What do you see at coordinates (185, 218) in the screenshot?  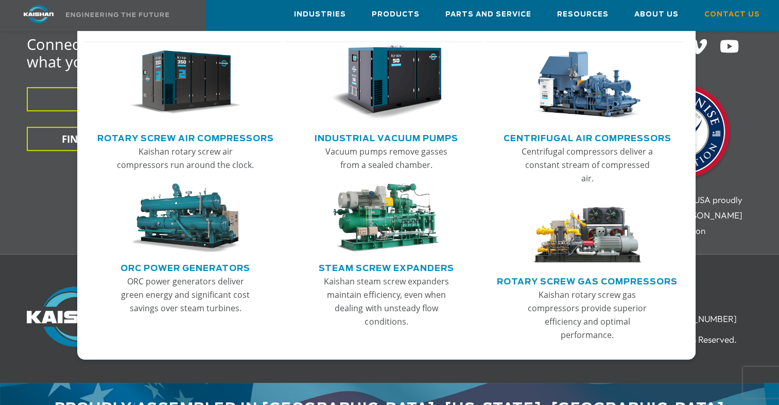 I see `img: thumb-ORC-Power-Generators` at bounding box center [185, 218].